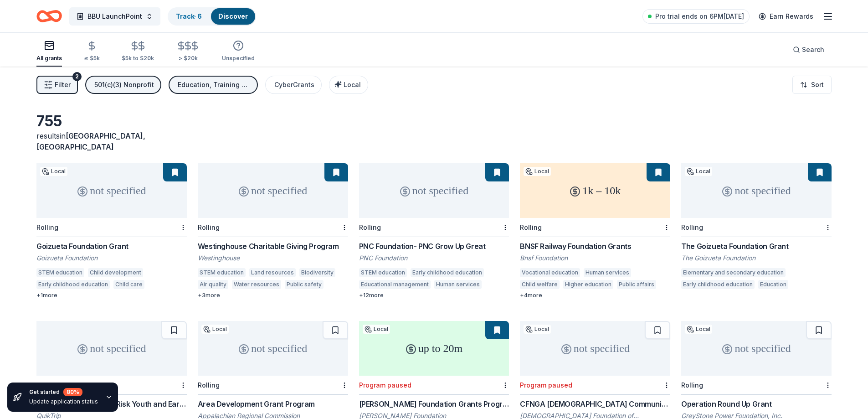 The width and height of the screenshot is (868, 419). Describe the element at coordinates (756, 404) in the screenshot. I see `div: Operation Round Up Grant` at that location.